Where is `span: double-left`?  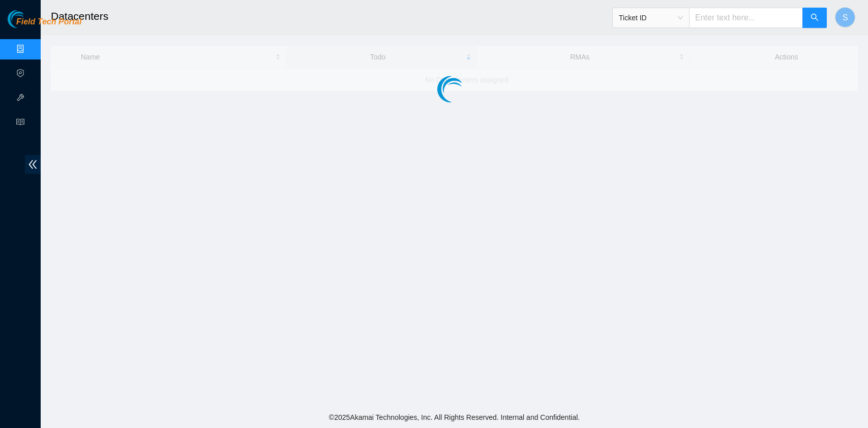
span: double-left is located at coordinates (32, 164).